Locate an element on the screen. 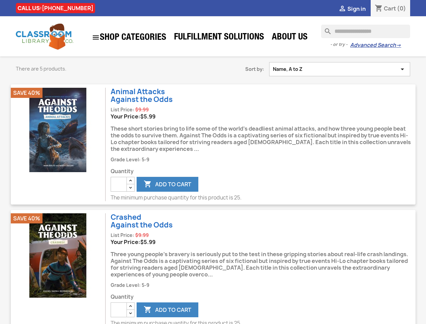 The width and height of the screenshot is (426, 324). input: Search is located at coordinates (365, 31).